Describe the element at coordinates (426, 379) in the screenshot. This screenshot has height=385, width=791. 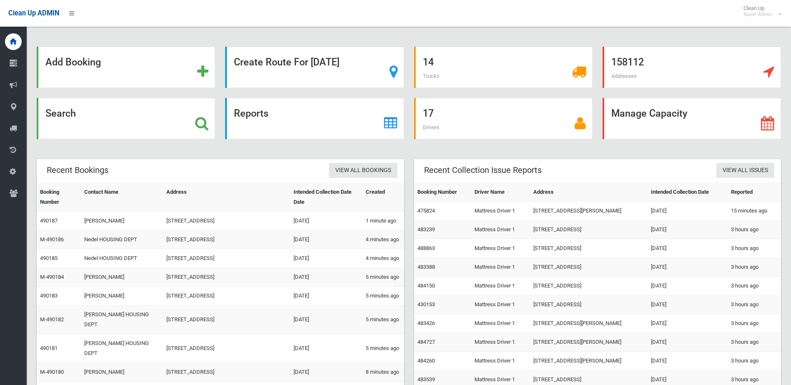
I see `a: 483539` at that location.